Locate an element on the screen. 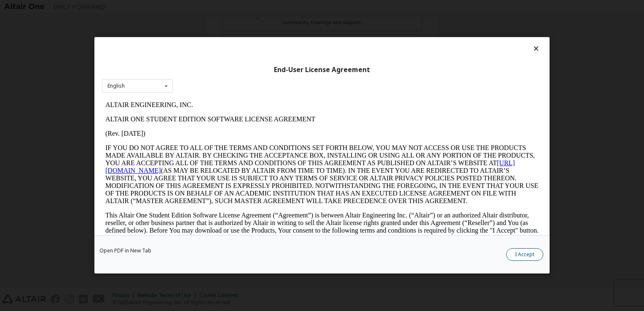 The image size is (644, 311). p: ALTAIR ENGINEERING, INC. is located at coordinates (220, 7).